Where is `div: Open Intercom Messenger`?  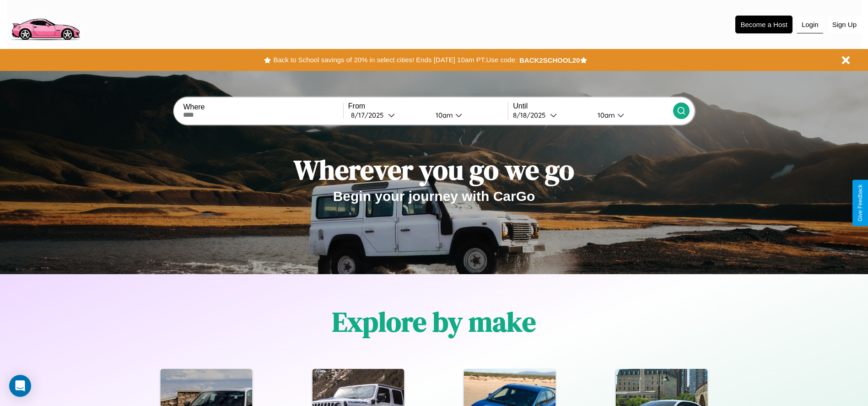
div: Open Intercom Messenger is located at coordinates (20, 386).